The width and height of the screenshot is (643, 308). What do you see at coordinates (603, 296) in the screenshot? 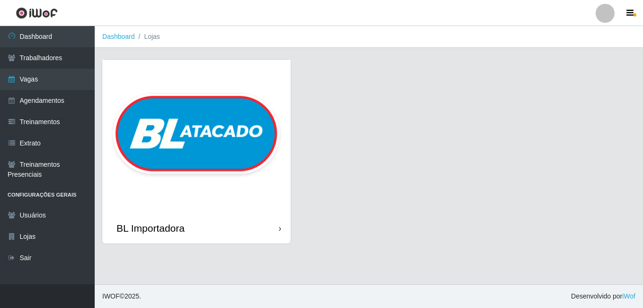
I see `span: Desenvolvido por` at bounding box center [603, 296].